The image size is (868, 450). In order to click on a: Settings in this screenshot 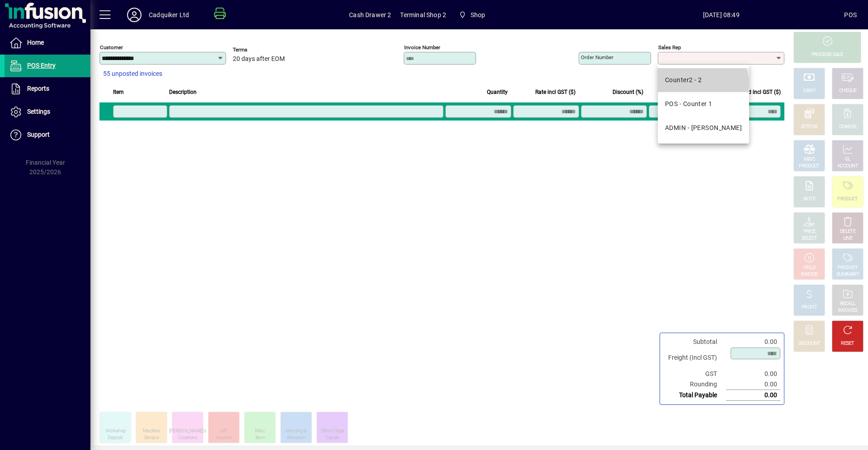, I will do `click(47, 112)`.